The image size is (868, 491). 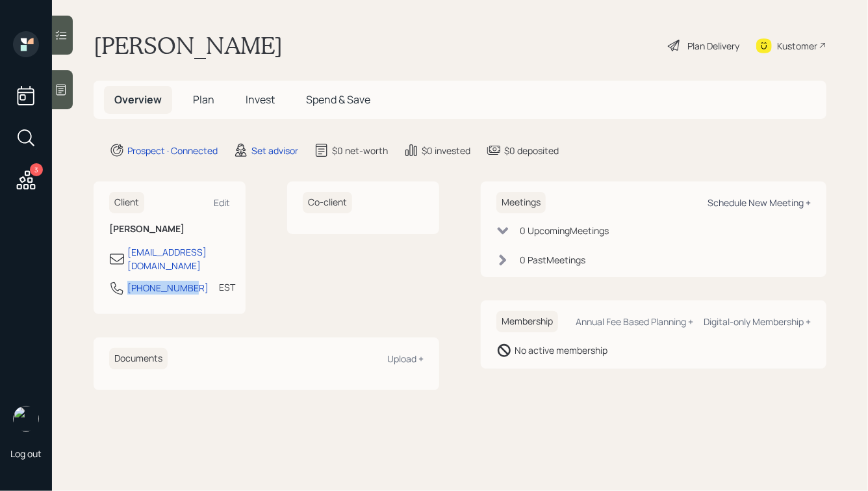 I want to click on h6: Meetings, so click(x=521, y=202).